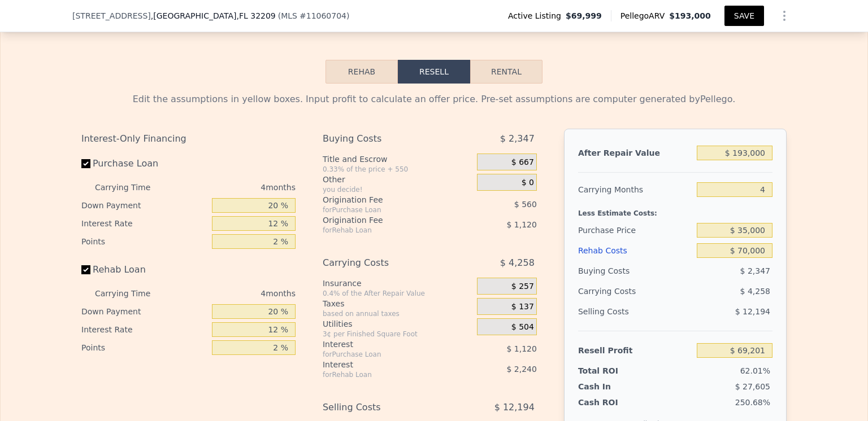 The height and width of the screenshot is (421, 868). Describe the element at coordinates (537, 16) in the screenshot. I see `span: Active Listing` at that location.